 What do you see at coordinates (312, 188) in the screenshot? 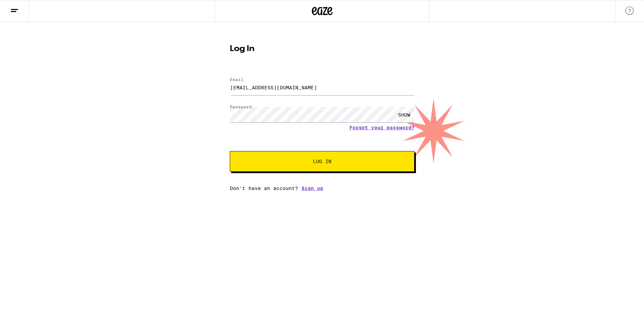
I see `a: Sign up` at bounding box center [312, 188].